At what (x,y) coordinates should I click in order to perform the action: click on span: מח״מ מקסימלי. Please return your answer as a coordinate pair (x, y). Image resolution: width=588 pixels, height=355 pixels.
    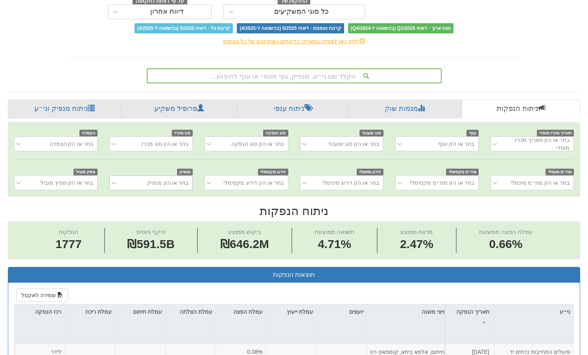
    Looking at the image, I should click on (462, 172).